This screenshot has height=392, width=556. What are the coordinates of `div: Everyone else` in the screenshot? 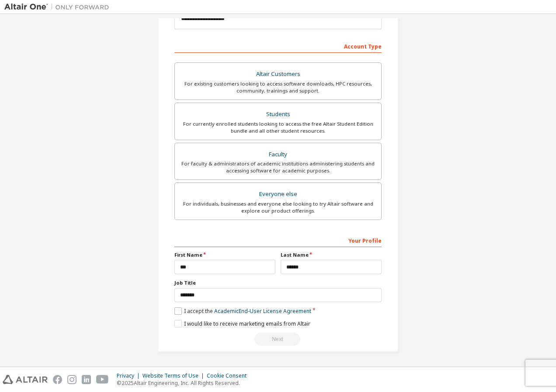 It's located at (278, 194).